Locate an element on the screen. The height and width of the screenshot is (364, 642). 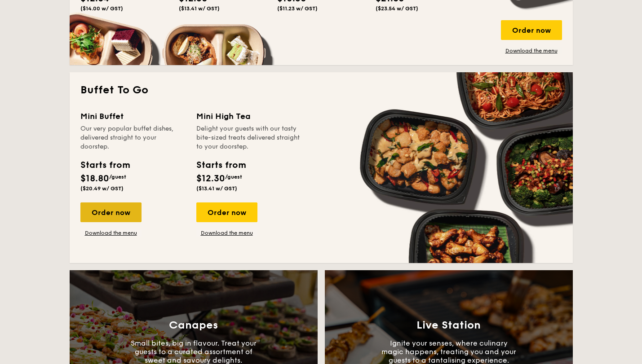
span: ($11.23 w/ GST) is located at coordinates (297, 9).